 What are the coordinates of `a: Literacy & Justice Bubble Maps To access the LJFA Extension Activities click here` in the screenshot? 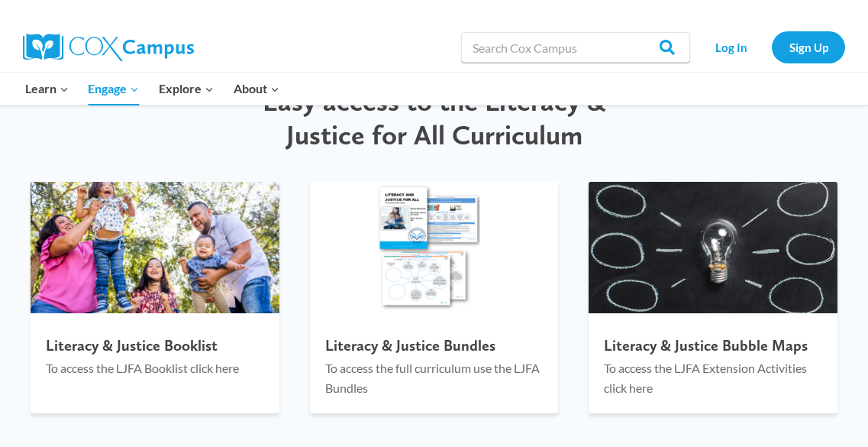 It's located at (713, 297).